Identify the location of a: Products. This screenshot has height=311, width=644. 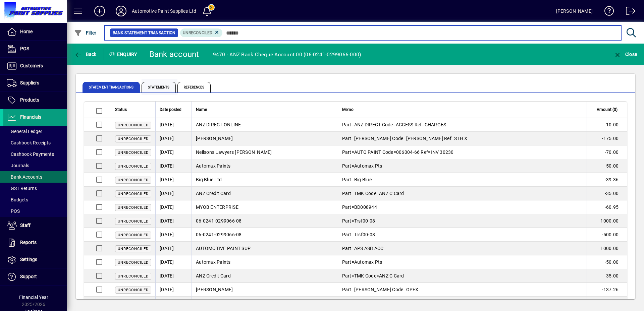
(35, 100).